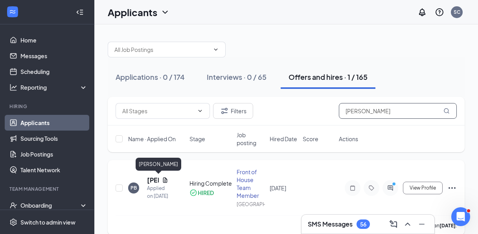 Image resolution: width=478 pixels, height=234 pixels. I want to click on a: Messages, so click(54, 56).